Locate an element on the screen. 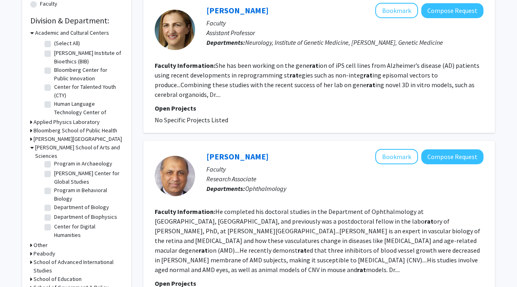 This screenshot has height=287, width=517. fg-read-more: She has been working on the gene ion of iPS cell lines from Alzheimer’s disease (AD) patients usi... is located at coordinates (317, 80).